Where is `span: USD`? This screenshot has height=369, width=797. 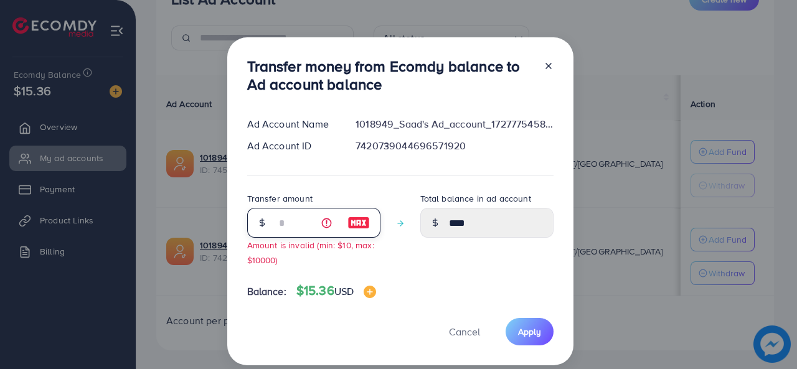 span: USD is located at coordinates (344, 291).